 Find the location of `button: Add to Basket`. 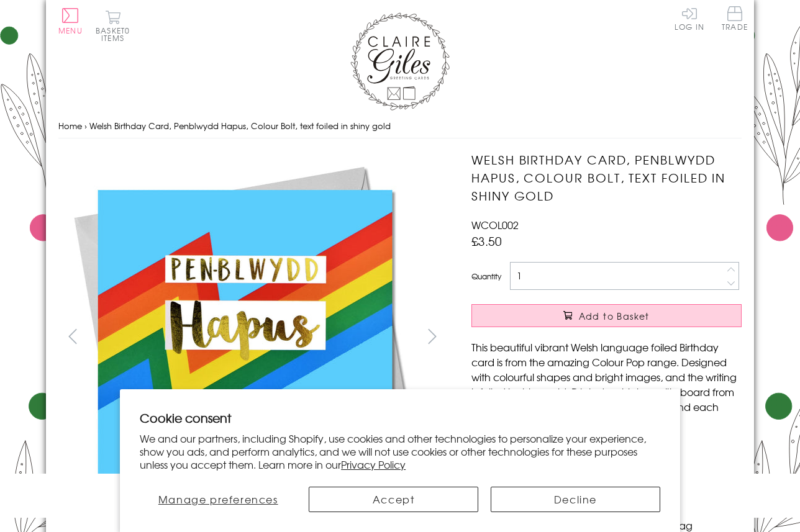

button: Add to Basket is located at coordinates (606, 315).